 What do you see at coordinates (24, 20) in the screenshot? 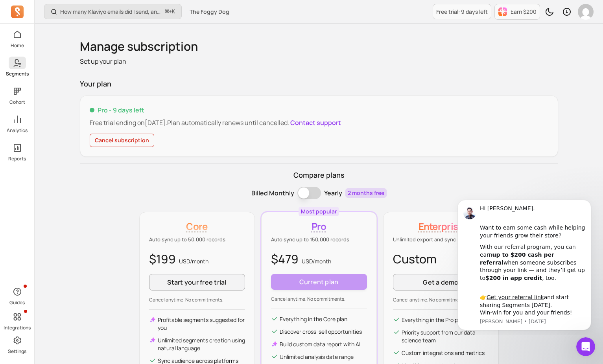
I see `img: Profile image for John` at bounding box center [24, 20].